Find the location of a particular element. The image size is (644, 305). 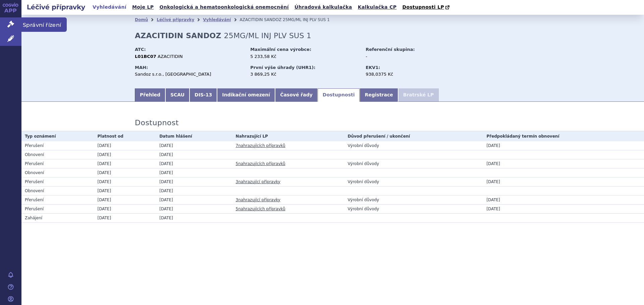

h2: Léčivé přípravky is located at coordinates (56, 7).